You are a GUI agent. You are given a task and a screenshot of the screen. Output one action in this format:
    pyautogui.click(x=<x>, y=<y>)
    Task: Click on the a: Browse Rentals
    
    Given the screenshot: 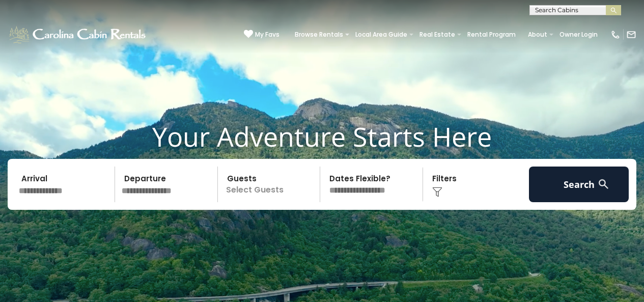 What is the action you would take?
    pyautogui.click(x=319, y=35)
    